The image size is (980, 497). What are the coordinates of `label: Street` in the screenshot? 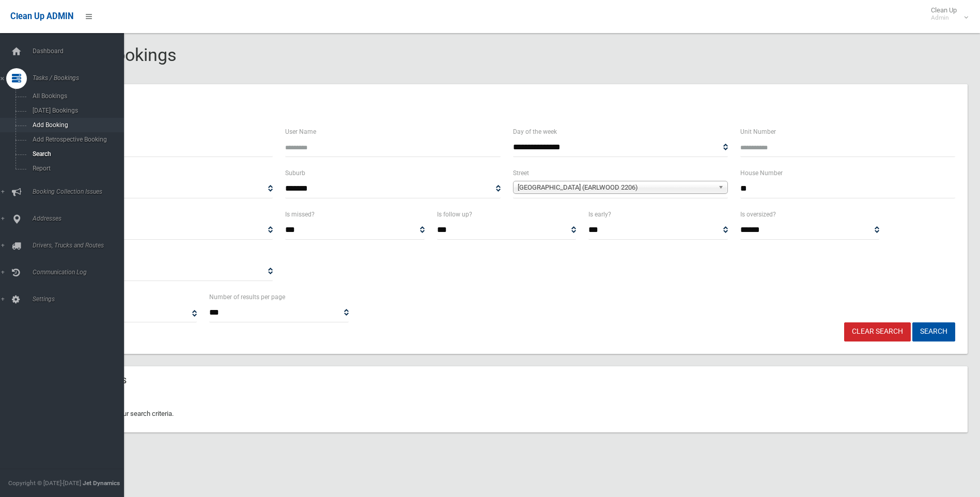 It's located at (521, 173).